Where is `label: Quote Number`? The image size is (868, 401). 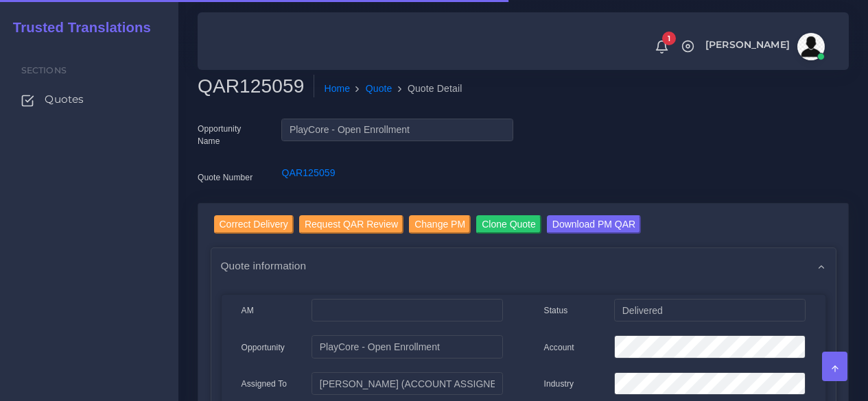
label: Quote Number is located at coordinates (225, 177).